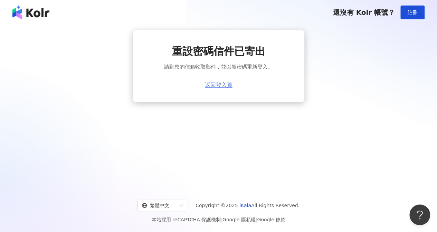  I want to click on a: 返回登入頁, so click(218, 85).